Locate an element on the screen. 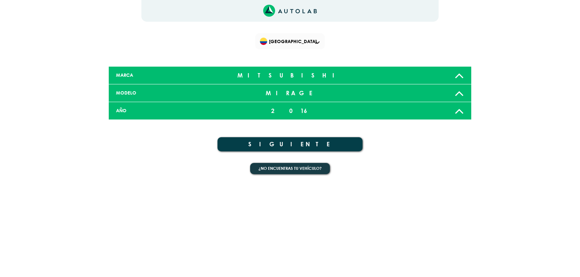 The height and width of the screenshot is (277, 580). button: ¿No encuentras tu vehículo? is located at coordinates (290, 169).